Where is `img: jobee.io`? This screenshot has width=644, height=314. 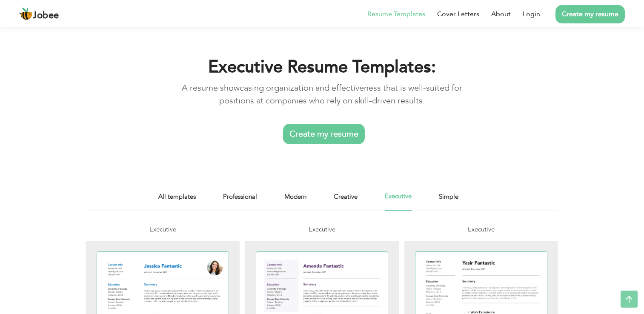 img: jobee.io is located at coordinates (26, 14).